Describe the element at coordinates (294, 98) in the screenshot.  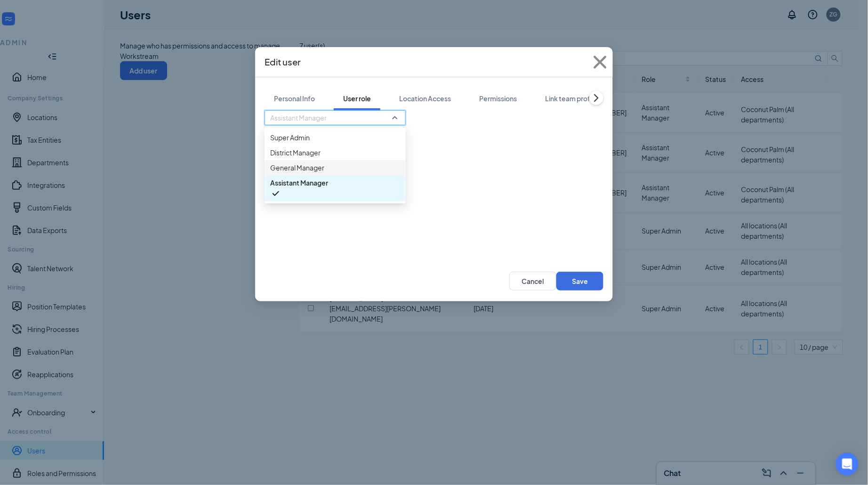
I see `div: Personal Info` at that location.